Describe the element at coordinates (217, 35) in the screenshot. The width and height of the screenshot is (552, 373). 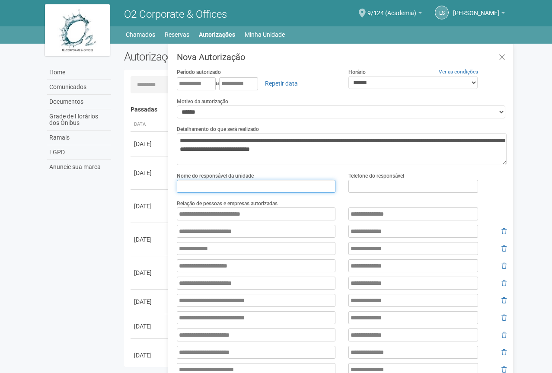
I see `a: Autorizações` at that location.